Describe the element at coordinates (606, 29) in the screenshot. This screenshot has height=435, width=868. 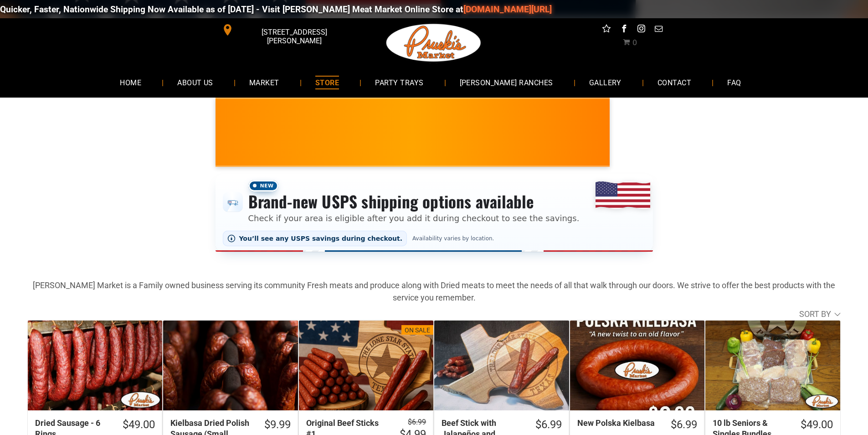
I see `a: Social network` at that location.